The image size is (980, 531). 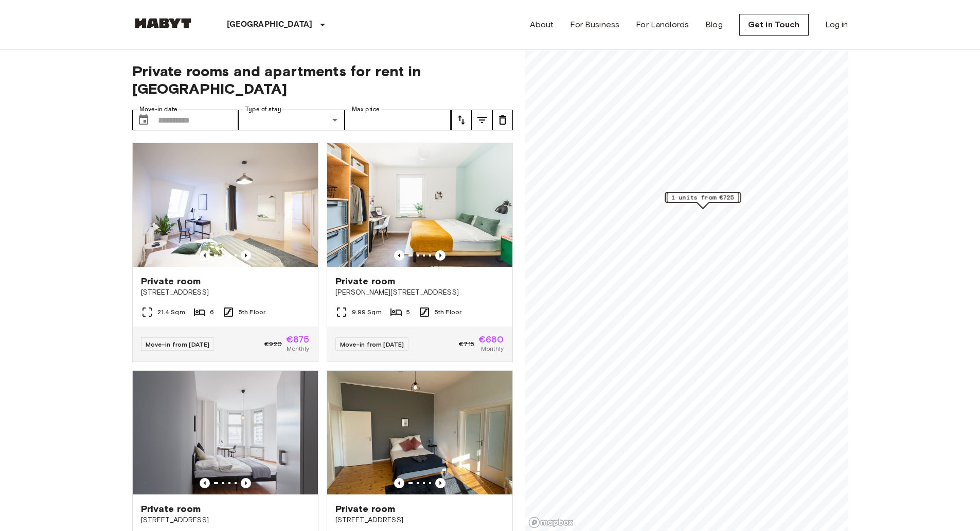 What do you see at coordinates (714, 25) in the screenshot?
I see `a: Blog` at bounding box center [714, 25].